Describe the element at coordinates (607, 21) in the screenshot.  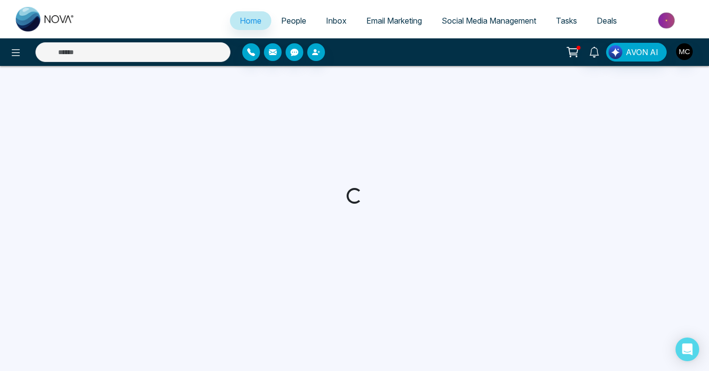
I see `span: Deals` at that location.